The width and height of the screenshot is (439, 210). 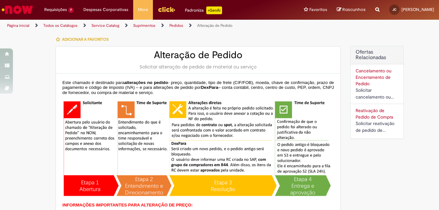 I want to click on a: Alteração de Pedido, so click(x=215, y=26).